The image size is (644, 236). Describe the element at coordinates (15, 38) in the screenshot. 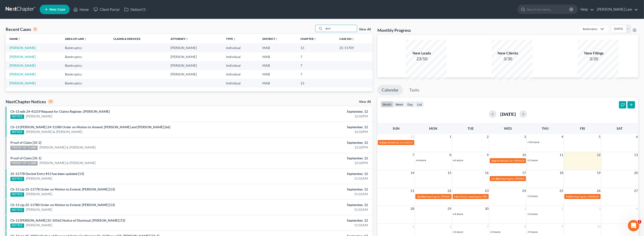

I see `a: Nameunfold_more` at that location.